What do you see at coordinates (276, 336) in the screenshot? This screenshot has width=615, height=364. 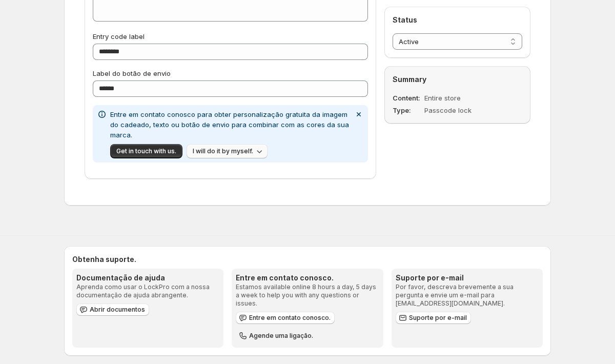 I see `button: Agende uma ligação.` at bounding box center [276, 336].